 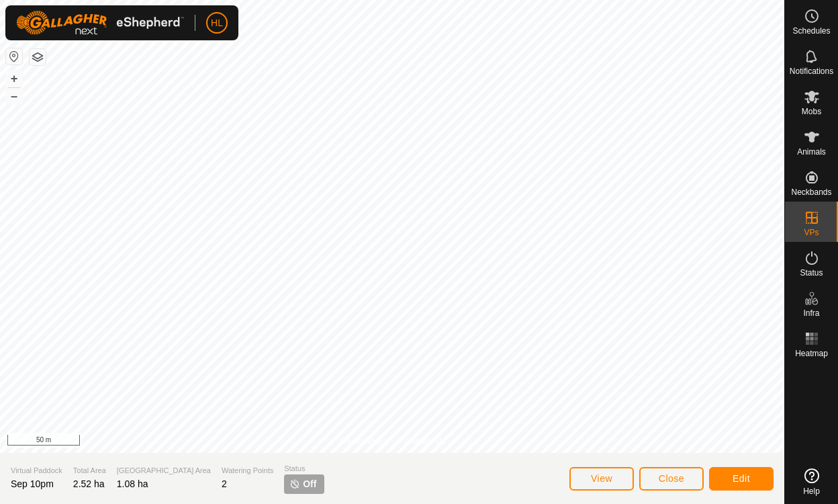 What do you see at coordinates (32, 483) in the screenshot?
I see `span: Sep 10pm` at bounding box center [32, 483].